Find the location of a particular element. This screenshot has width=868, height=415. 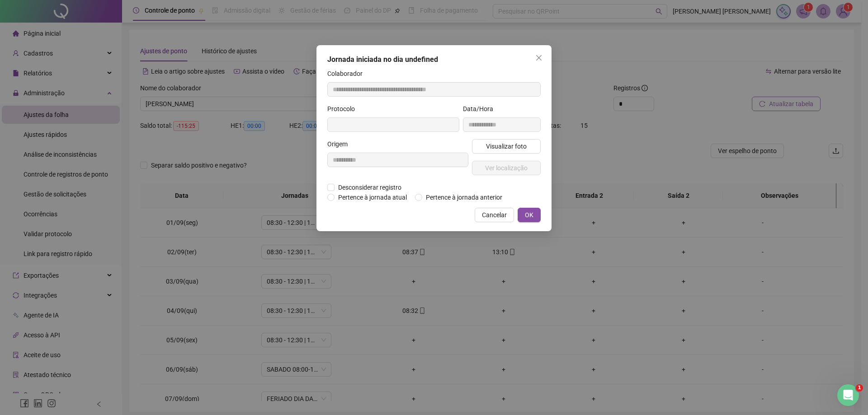

div: Jornada iniciada no dia undefined is located at coordinates (434, 60).